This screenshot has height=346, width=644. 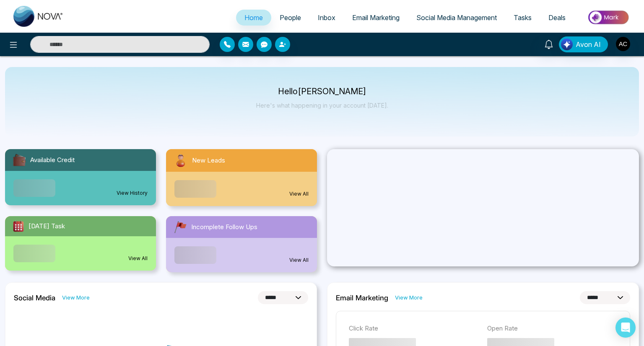 What do you see at coordinates (557, 18) in the screenshot?
I see `span: Deals` at bounding box center [557, 18].